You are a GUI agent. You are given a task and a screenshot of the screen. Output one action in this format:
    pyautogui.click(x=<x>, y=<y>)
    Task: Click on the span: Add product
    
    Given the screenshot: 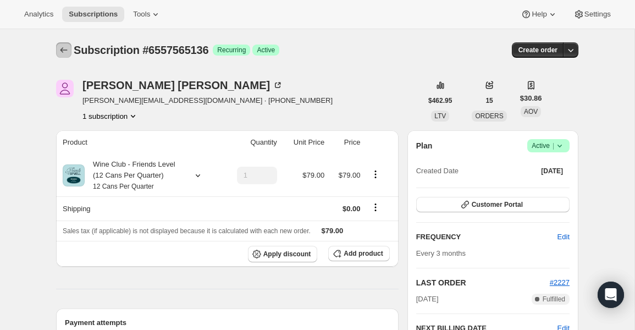 What is the action you would take?
    pyautogui.click(x=363, y=253)
    